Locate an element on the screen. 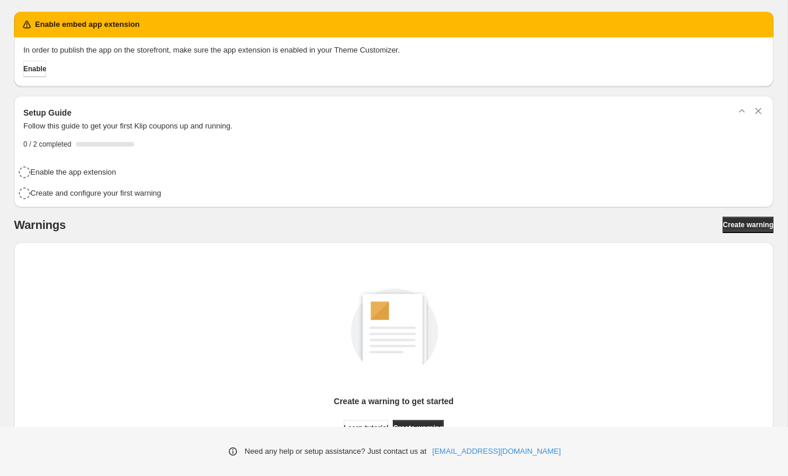 The height and width of the screenshot is (476, 788). h2: Enable embed app extension is located at coordinates (87, 25).